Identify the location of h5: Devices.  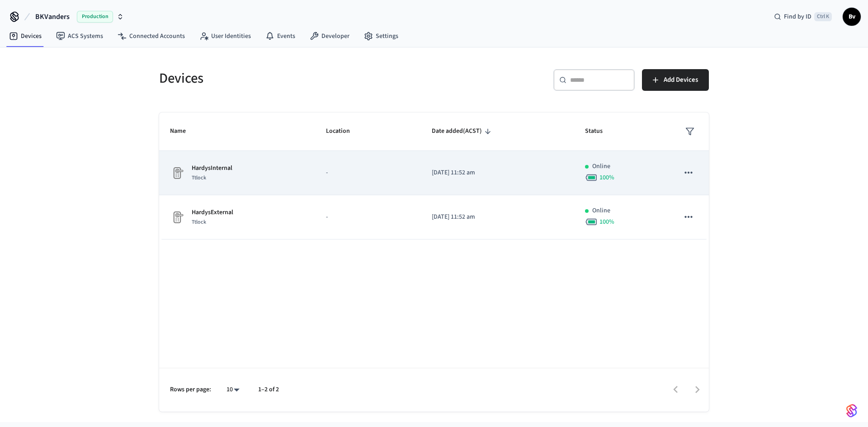
(294, 78).